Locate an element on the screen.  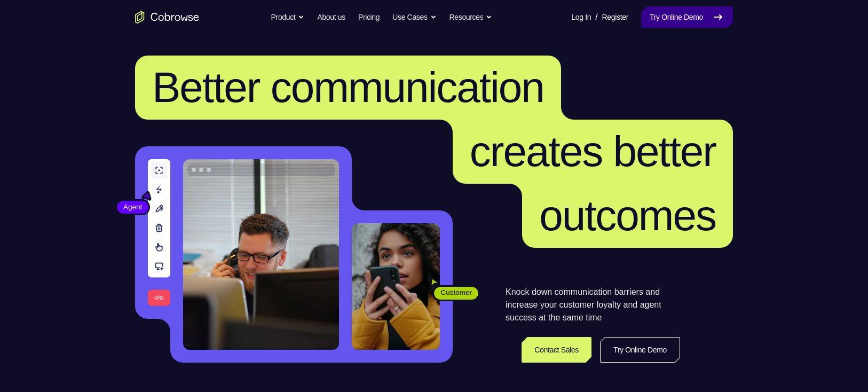
span: creates better is located at coordinates (593, 151).